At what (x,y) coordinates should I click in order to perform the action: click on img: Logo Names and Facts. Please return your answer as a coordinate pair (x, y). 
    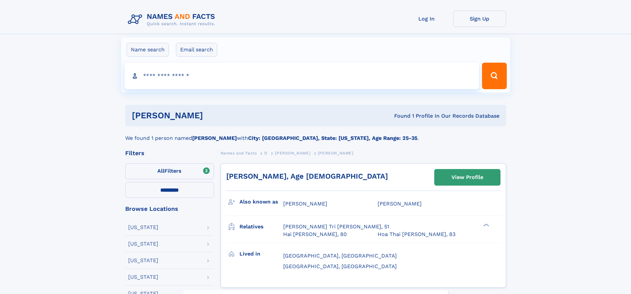
    Looking at the image, I should click on (173, 20).